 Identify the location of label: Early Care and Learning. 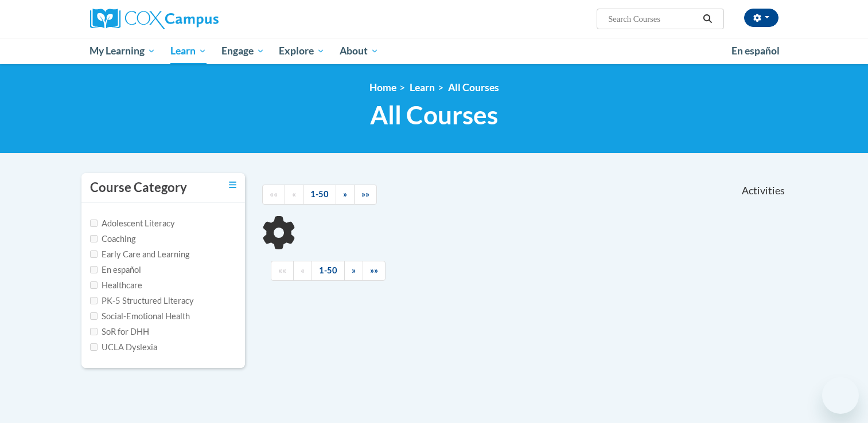
(139, 255).